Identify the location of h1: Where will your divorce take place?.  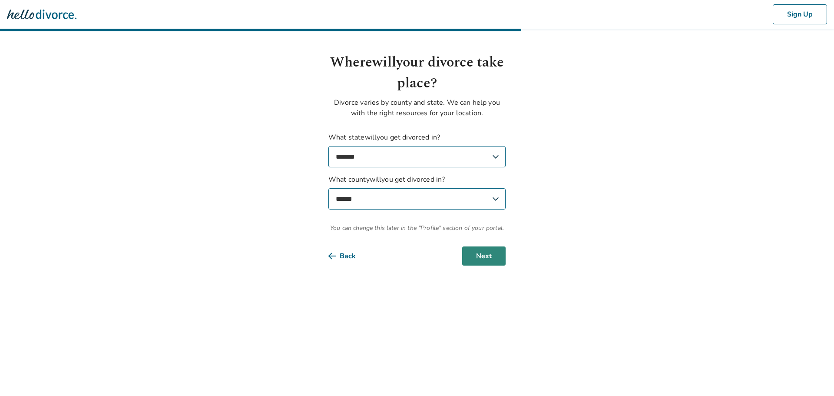
(417, 73).